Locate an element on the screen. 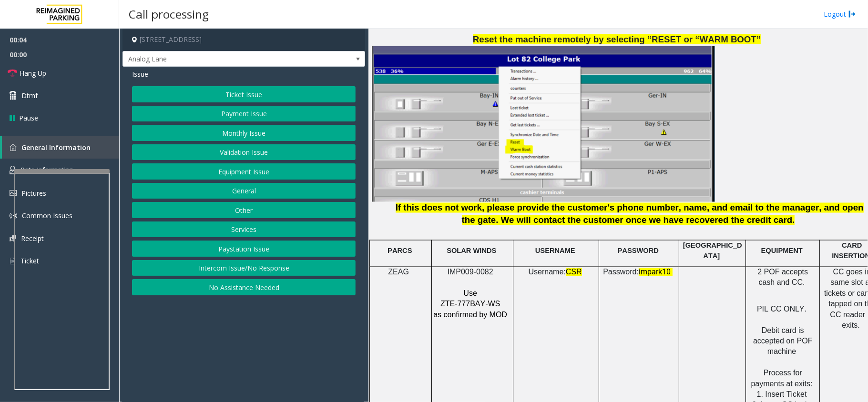 This screenshot has width=868, height=402. span: Hang Up is located at coordinates (33, 73).